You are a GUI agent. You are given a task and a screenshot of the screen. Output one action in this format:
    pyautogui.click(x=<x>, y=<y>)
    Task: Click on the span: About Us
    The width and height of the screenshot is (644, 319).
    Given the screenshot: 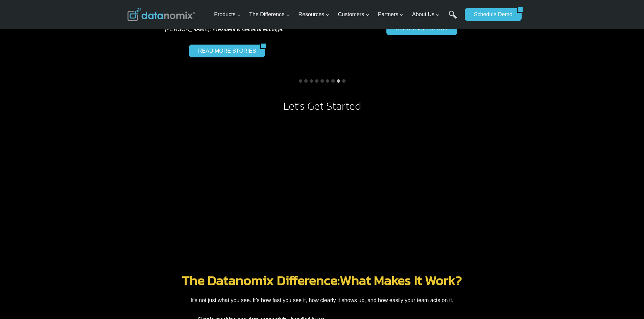 What is the action you would take?
    pyautogui.click(x=426, y=14)
    